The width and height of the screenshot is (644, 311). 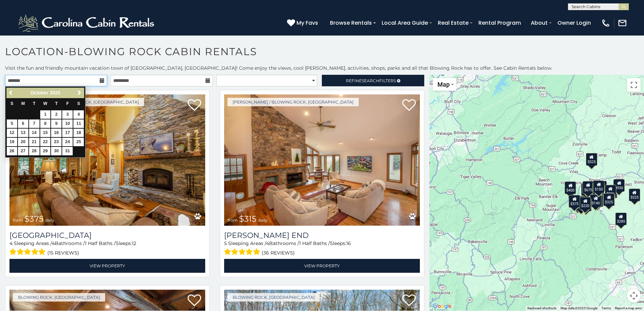 I want to click on div: $355, so click(x=581, y=204).